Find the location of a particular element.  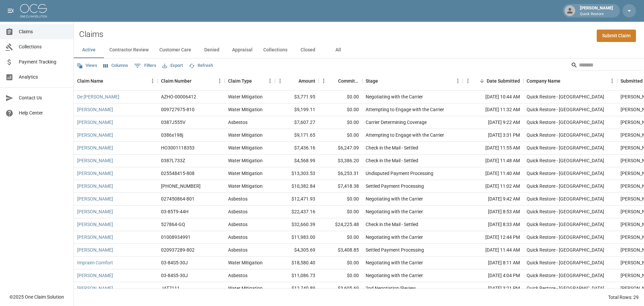

div: 0386x198j is located at coordinates (172, 135).